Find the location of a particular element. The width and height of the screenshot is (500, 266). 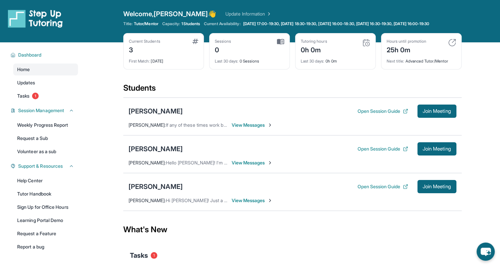

div: What's New is located at coordinates (292, 229).